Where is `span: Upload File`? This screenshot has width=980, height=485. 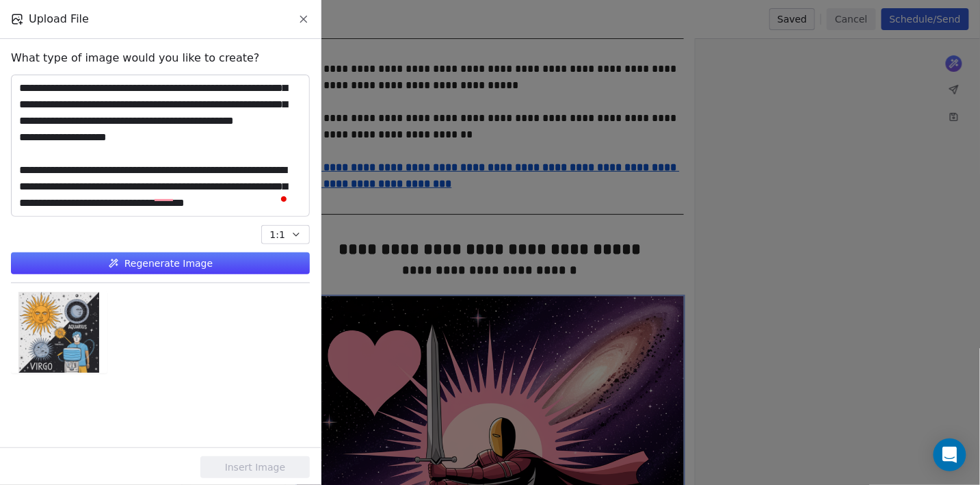
span: Upload File is located at coordinates (58, 19).